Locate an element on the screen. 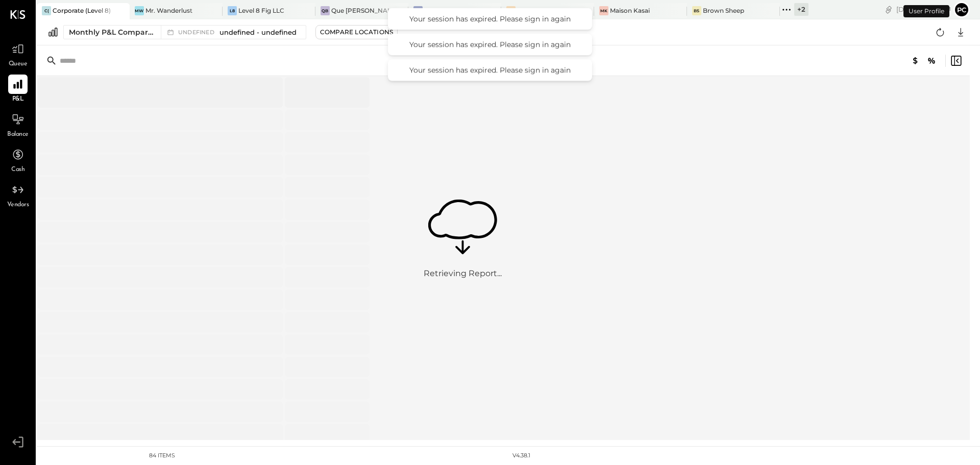 The height and width of the screenshot is (465, 980). div: 84 items is located at coordinates (162, 456).